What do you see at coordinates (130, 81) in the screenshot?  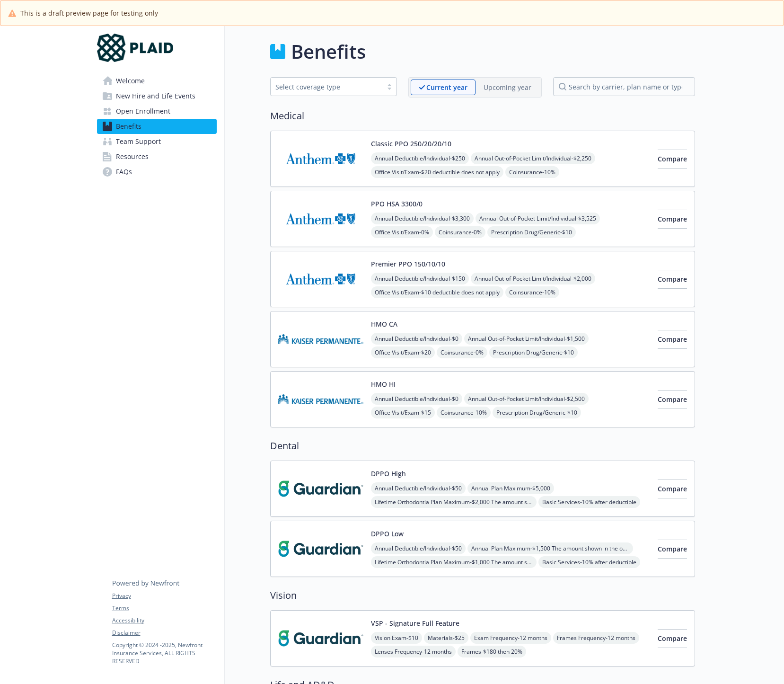 I see `span: Welcome` at bounding box center [130, 81].